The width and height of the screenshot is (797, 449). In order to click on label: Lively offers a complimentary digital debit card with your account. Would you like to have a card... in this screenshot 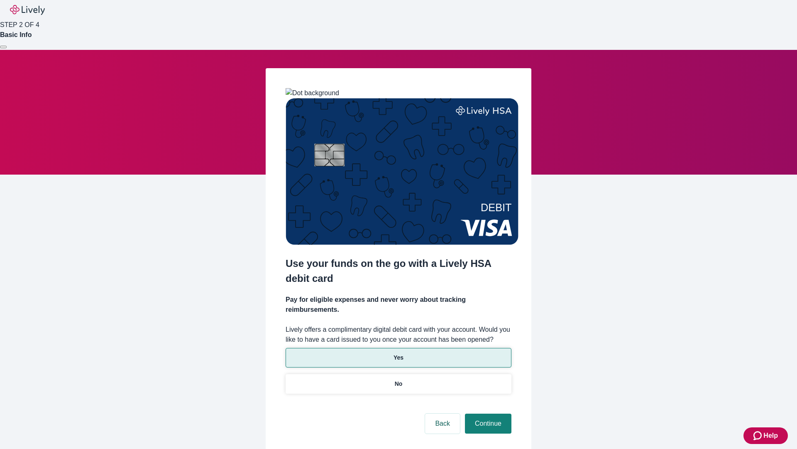, I will do `click(399, 334)`.